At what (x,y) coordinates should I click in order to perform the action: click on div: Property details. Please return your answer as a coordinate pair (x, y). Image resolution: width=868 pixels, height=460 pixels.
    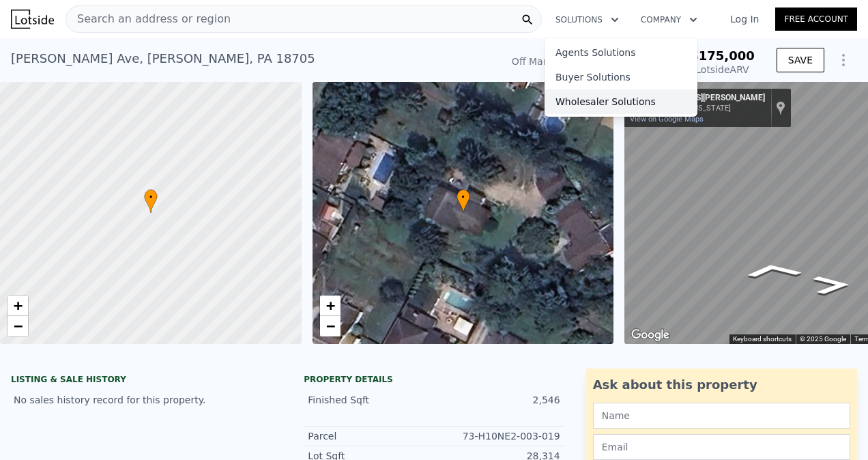
    Looking at the image, I should click on (434, 379).